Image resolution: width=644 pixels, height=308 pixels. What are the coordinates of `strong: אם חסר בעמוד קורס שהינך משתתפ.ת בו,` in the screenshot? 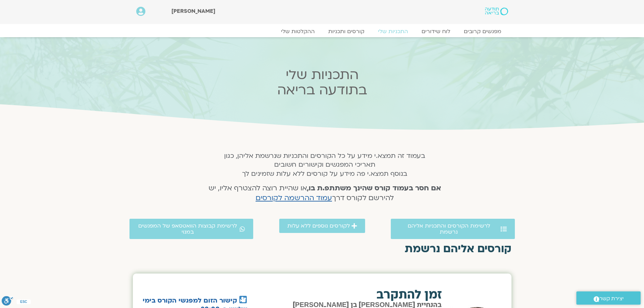 It's located at (373, 188).